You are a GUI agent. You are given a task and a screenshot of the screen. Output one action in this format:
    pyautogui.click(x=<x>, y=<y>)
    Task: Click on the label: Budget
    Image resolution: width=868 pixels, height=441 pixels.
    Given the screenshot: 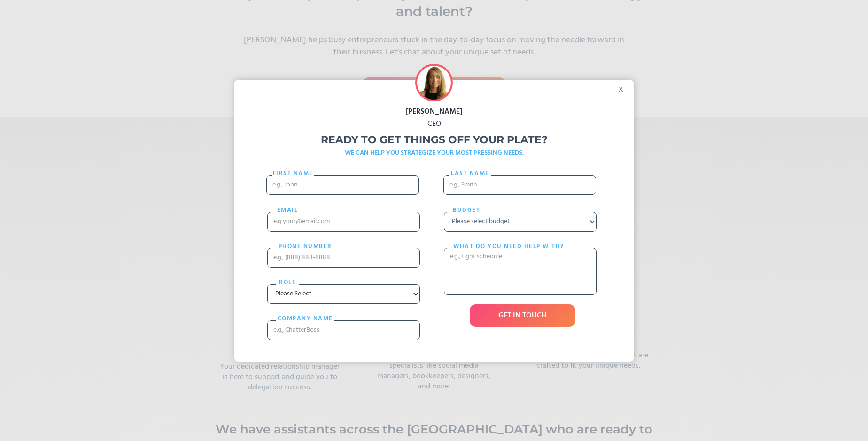 What is the action you would take?
    pyautogui.click(x=466, y=210)
    